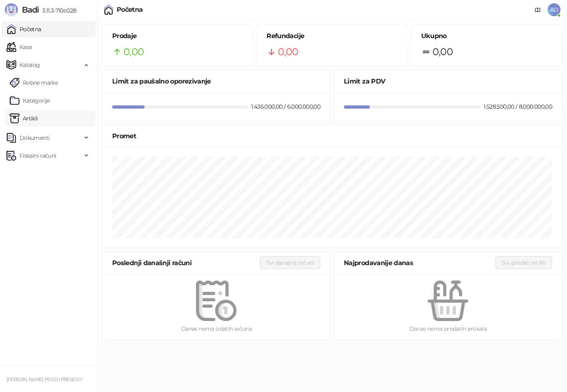 The height and width of the screenshot is (392, 567). What do you see at coordinates (216, 329) in the screenshot?
I see `div: Danas nema izdatih računa` at bounding box center [216, 329].